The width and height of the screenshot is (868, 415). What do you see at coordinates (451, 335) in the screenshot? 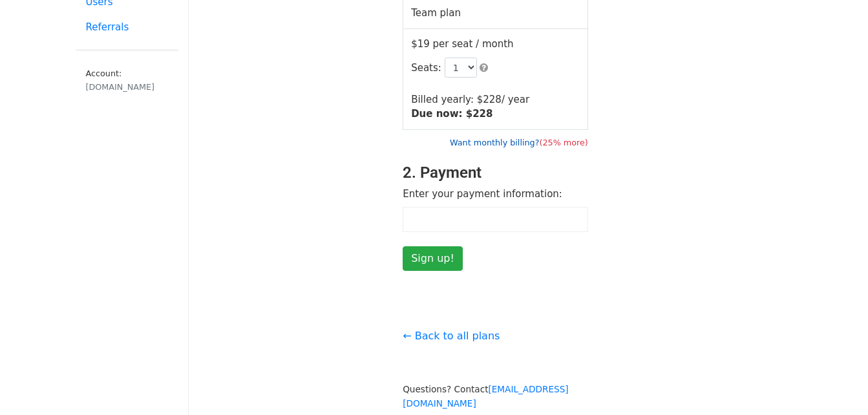
I see `a: ← Back to all plans` at bounding box center [451, 335].